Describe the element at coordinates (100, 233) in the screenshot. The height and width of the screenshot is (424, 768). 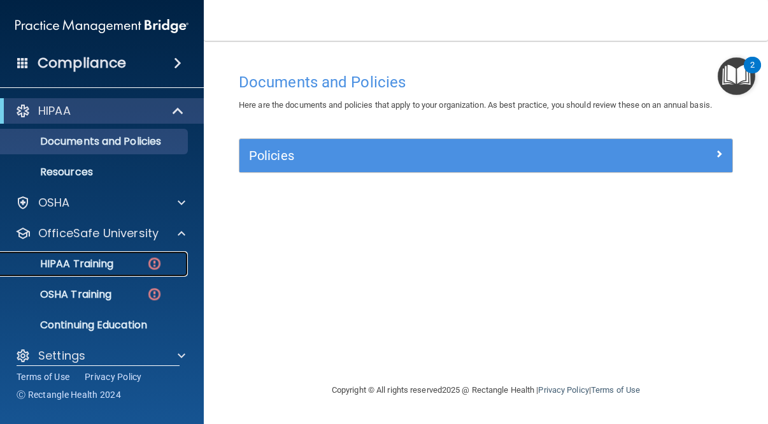
I see `a: OfficeSafe University` at that location.